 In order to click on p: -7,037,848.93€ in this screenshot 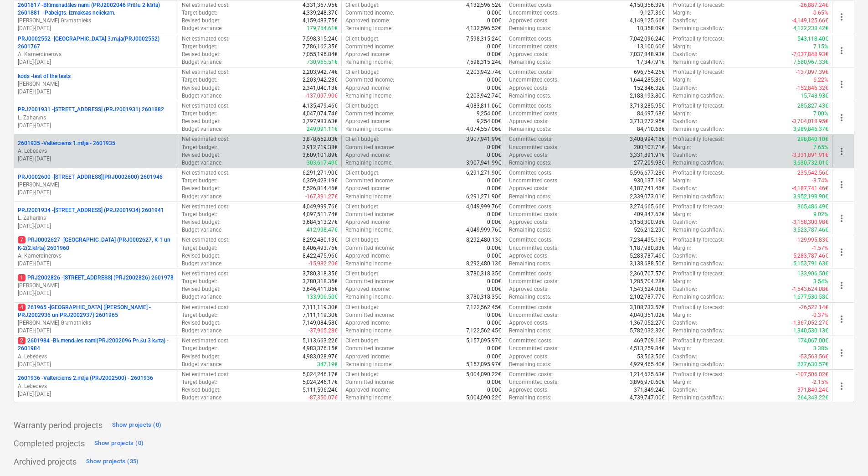, I will do `click(810, 54)`.